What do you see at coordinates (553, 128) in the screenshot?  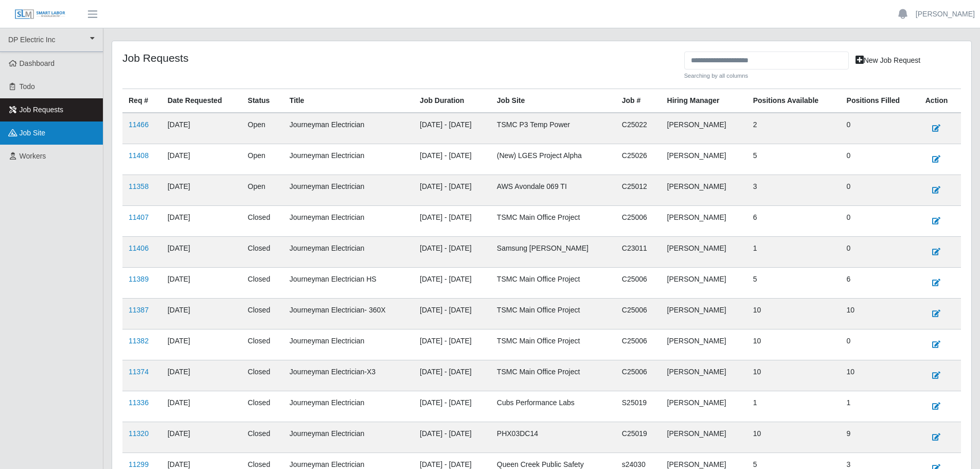 I see `td: TSMC P3 Temp Power` at bounding box center [553, 128].